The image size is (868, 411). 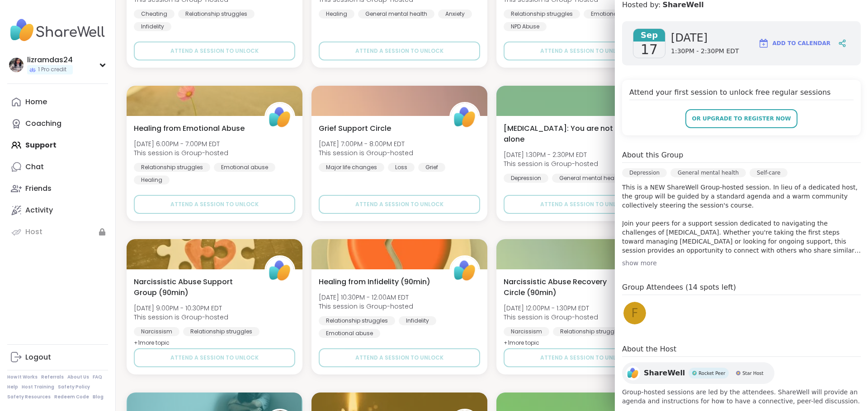 What do you see at coordinates (57, 167) in the screenshot?
I see `a: Chat` at bounding box center [57, 167].